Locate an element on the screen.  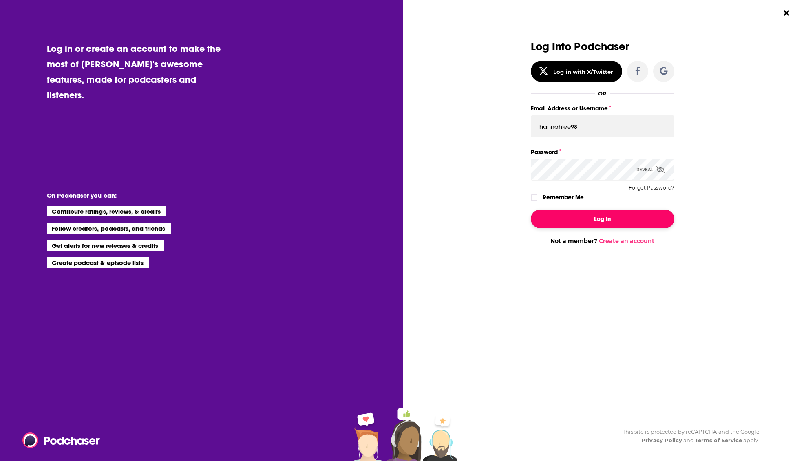
div: OR is located at coordinates (602, 93).